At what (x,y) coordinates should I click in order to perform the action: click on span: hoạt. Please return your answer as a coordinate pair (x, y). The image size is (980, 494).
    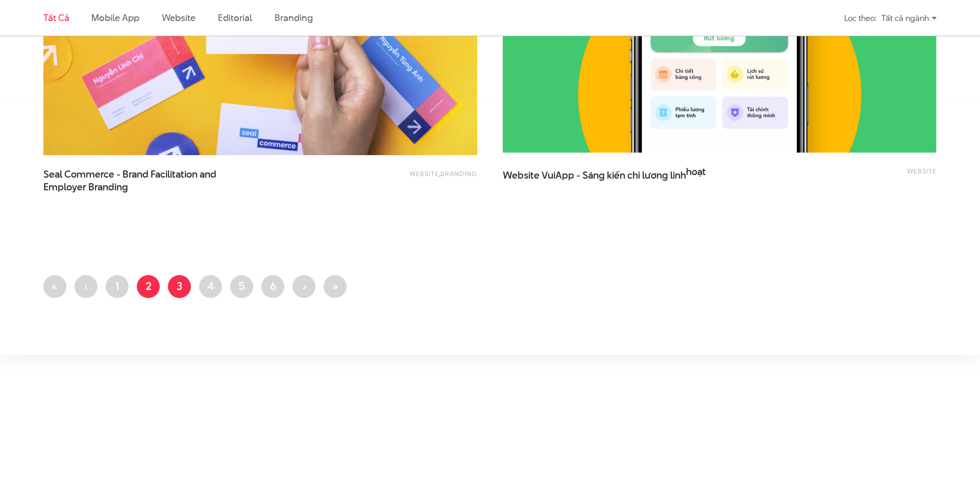
    Looking at the image, I should click on (696, 172).